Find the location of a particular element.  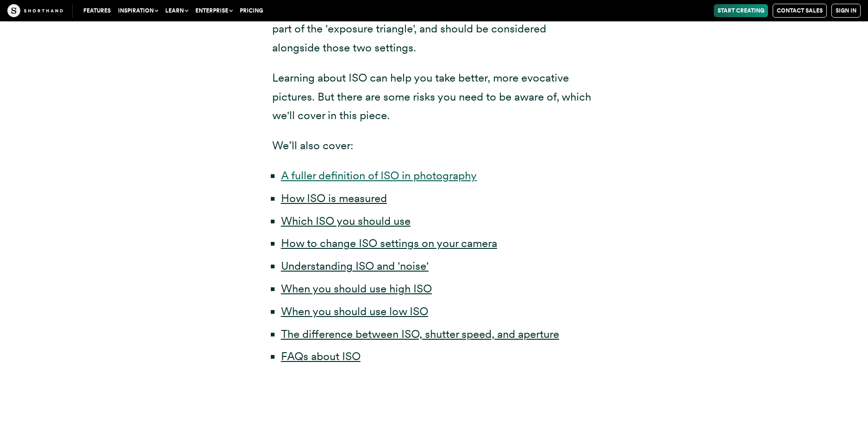

a: Features is located at coordinates (97, 11).